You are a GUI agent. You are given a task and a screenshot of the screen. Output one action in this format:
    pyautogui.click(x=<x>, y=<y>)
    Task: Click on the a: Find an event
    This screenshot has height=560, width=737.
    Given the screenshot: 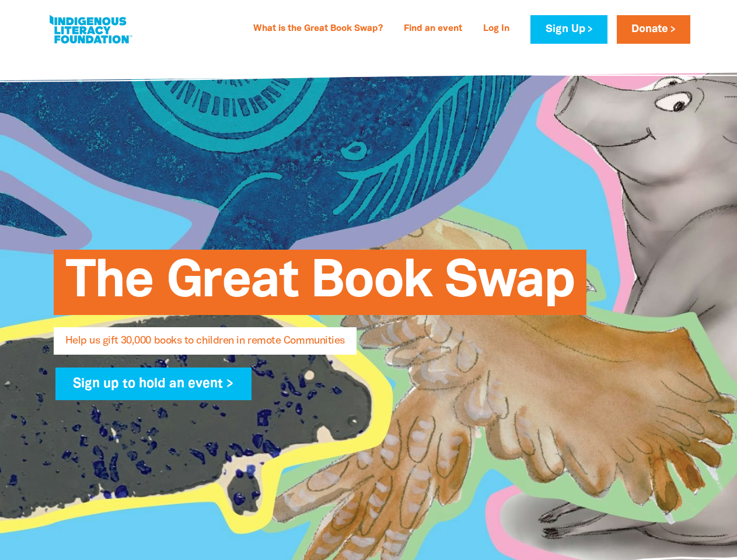 What is the action you would take?
    pyautogui.click(x=433, y=29)
    